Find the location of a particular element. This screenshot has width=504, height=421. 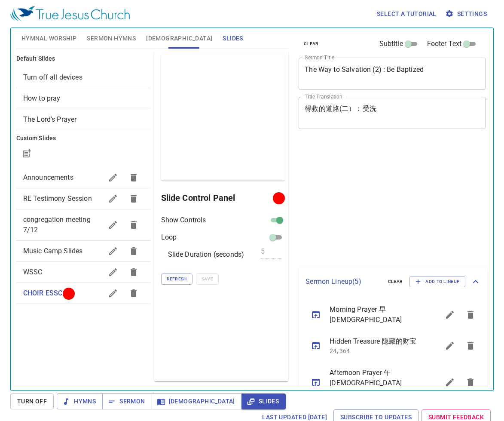

p: 24, 364 is located at coordinates (374, 351).